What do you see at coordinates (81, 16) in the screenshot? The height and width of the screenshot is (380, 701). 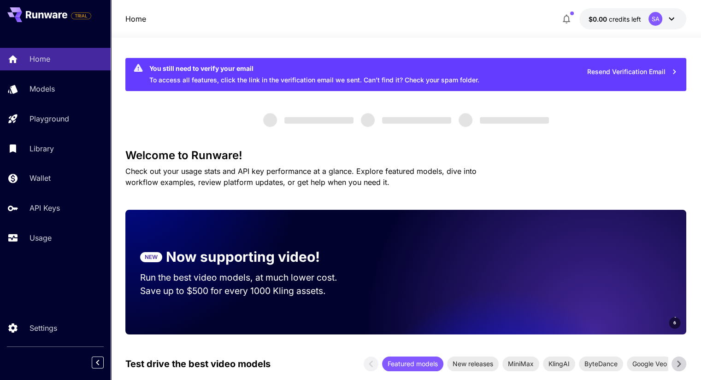 I see `span: TRIAL` at bounding box center [81, 16].